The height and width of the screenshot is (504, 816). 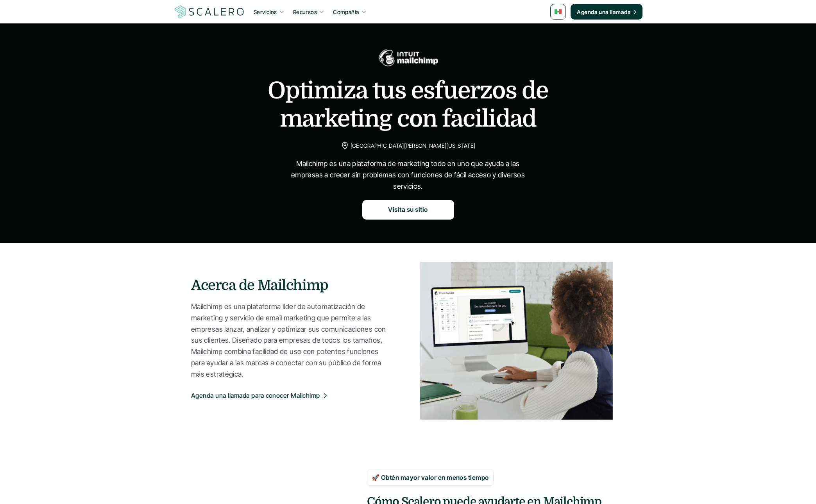 What do you see at coordinates (299, 286) in the screenshot?
I see `h3: Acerca de Mailchimp` at bounding box center [299, 286].